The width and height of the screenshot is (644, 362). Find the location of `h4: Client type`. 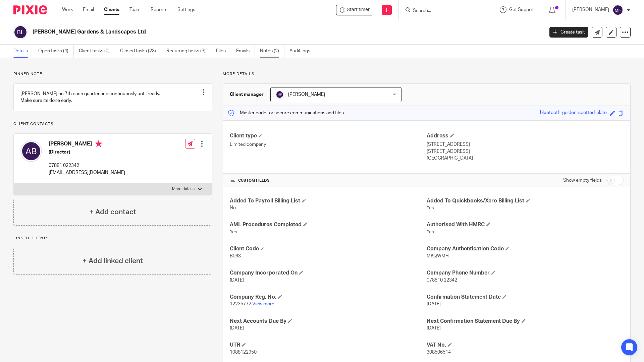

h4: Client type is located at coordinates (328, 136).